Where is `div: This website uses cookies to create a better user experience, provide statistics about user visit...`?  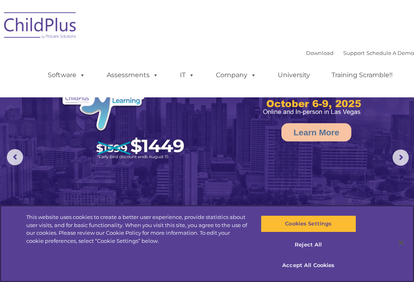 div: This website uses cookies to create a better user experience, provide statistics about user visit... is located at coordinates (137, 229).